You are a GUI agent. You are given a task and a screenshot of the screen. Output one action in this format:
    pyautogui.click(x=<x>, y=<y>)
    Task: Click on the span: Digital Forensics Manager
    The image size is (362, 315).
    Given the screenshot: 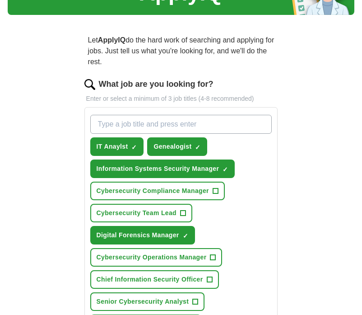 What is the action you would take?
    pyautogui.click(x=138, y=235)
    